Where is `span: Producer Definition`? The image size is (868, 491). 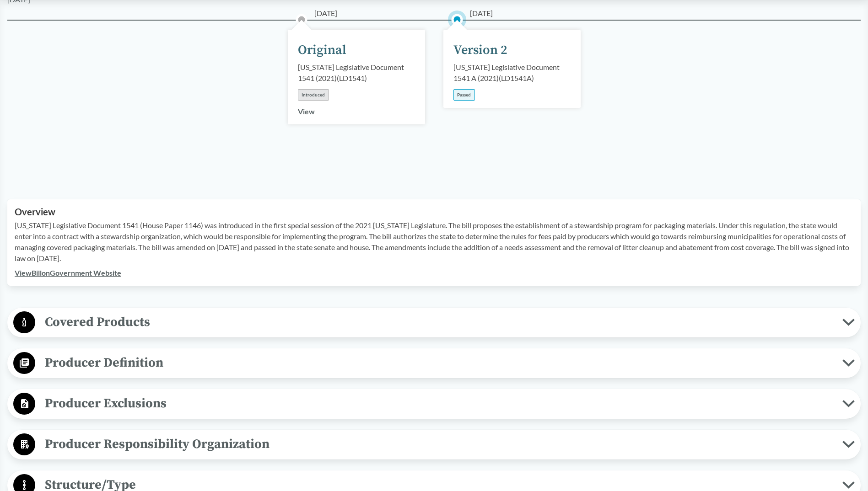 span: Producer Definition is located at coordinates (439, 362).